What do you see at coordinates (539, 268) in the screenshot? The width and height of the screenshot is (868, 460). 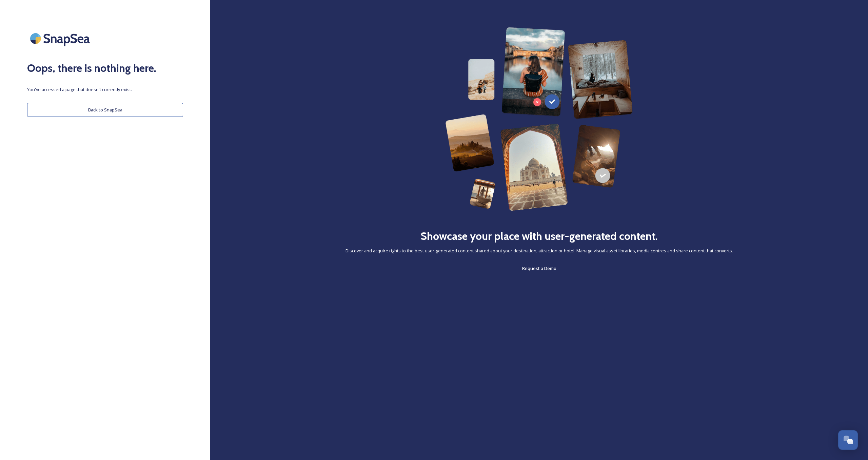 I see `span: Request a Demo` at bounding box center [539, 268].